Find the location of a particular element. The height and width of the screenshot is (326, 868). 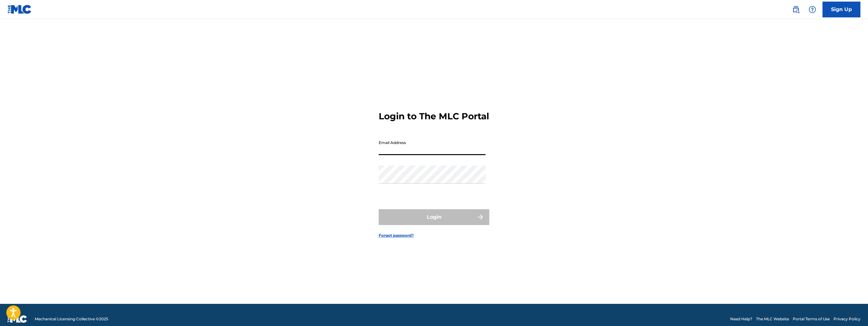

a: Privacy Policy is located at coordinates (847, 319).